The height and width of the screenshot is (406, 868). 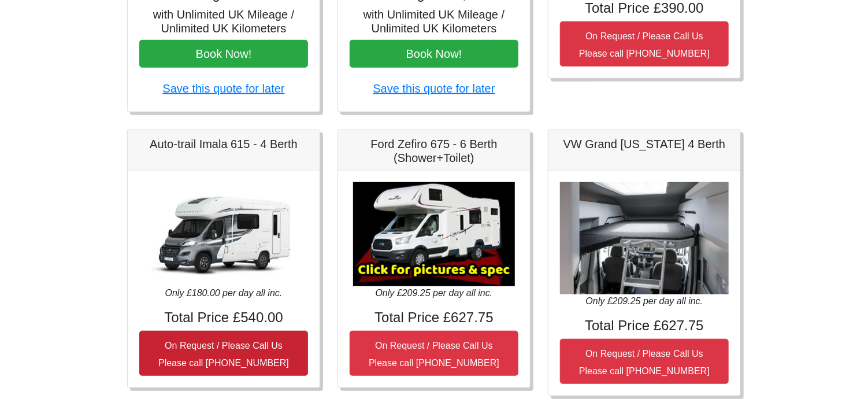 What do you see at coordinates (644, 238) in the screenshot?
I see `img: VW Grand California 4 Berth` at bounding box center [644, 238].